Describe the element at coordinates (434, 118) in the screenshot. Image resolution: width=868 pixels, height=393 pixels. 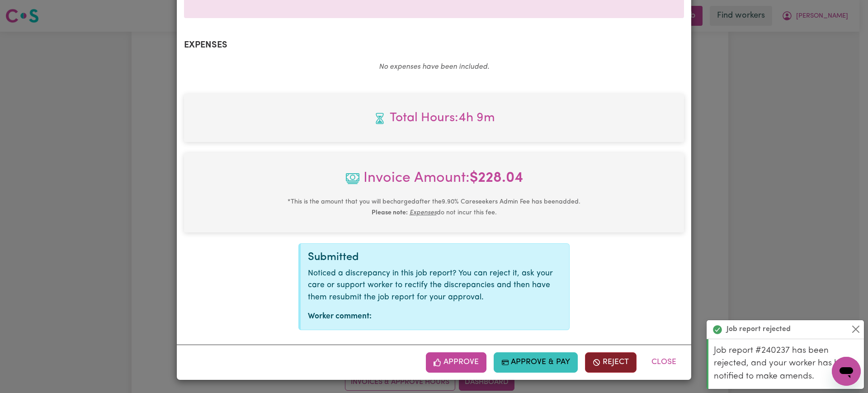
I see `span: Total hours worked: 4 hours 9 minutes` at that location.